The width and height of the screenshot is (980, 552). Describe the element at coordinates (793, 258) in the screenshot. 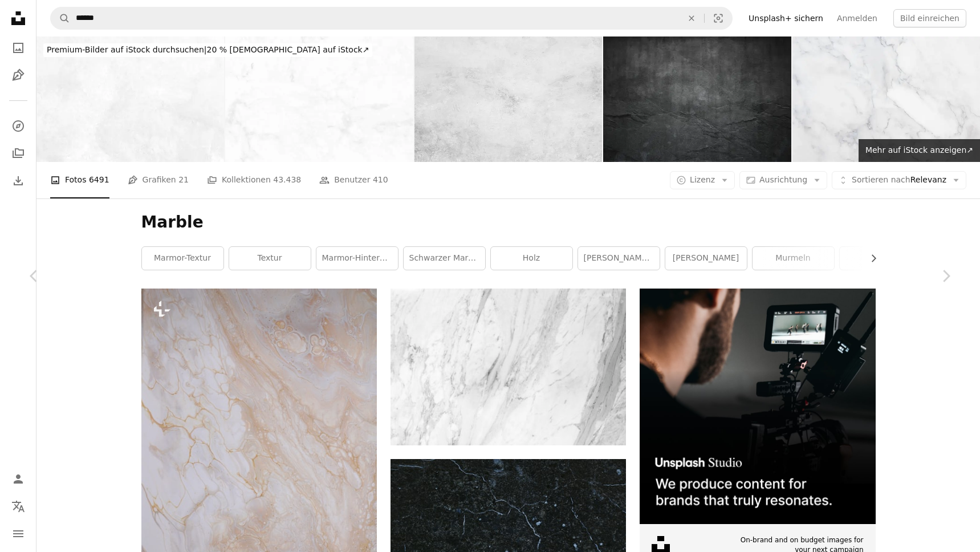

I see `a: Murmeln` at that location.